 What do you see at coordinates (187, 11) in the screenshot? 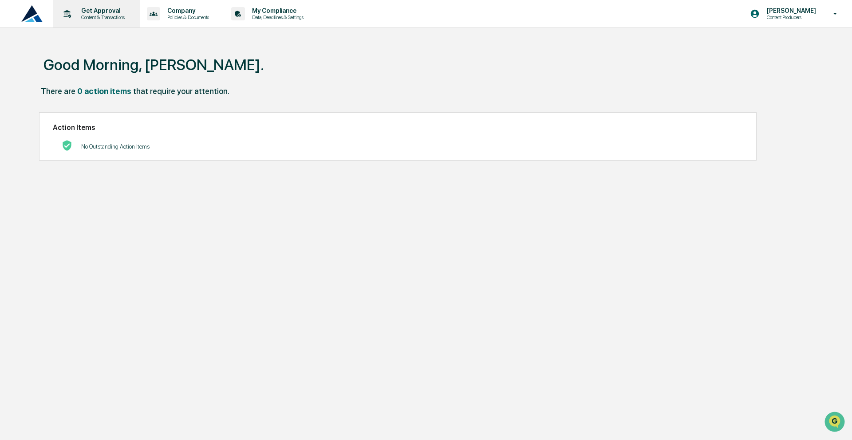
I see `p: Company` at bounding box center [187, 11].